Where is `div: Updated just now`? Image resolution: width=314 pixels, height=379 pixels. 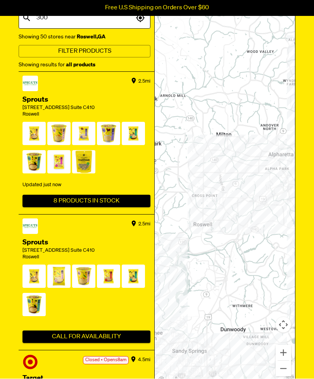 div: Updated just now is located at coordinates (87, 185).